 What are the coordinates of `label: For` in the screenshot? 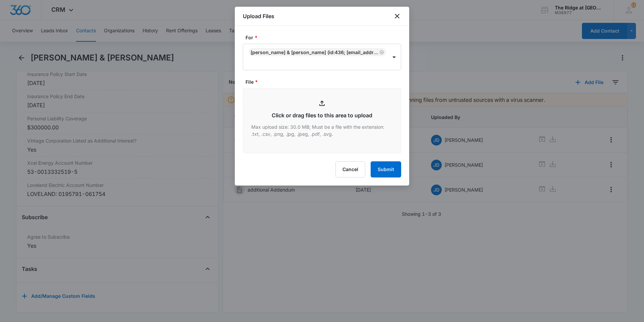 It's located at (325, 37).